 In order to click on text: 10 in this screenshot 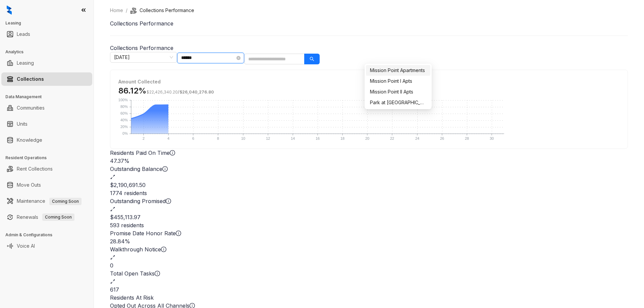, I will do `click(243, 138)`.